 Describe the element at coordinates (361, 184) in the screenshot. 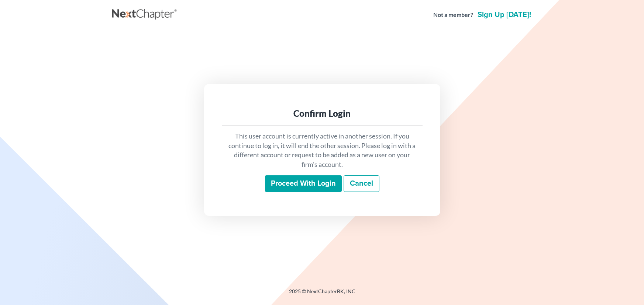

I see `a: Cancel` at that location.